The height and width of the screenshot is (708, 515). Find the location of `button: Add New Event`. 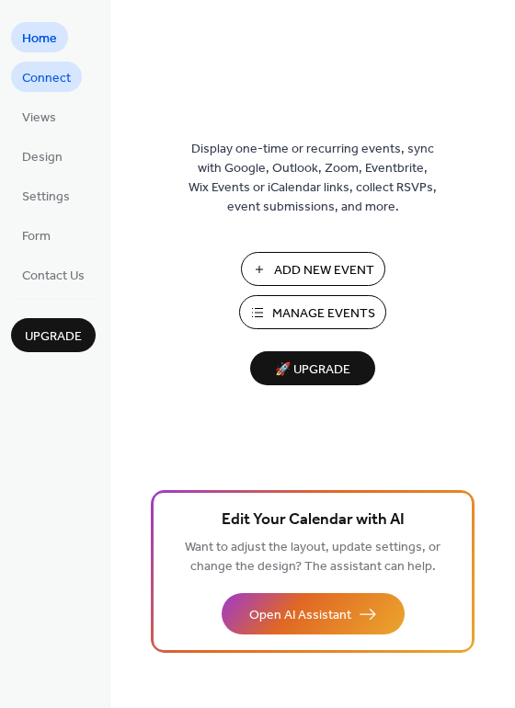

button: Add New Event is located at coordinates (313, 268).